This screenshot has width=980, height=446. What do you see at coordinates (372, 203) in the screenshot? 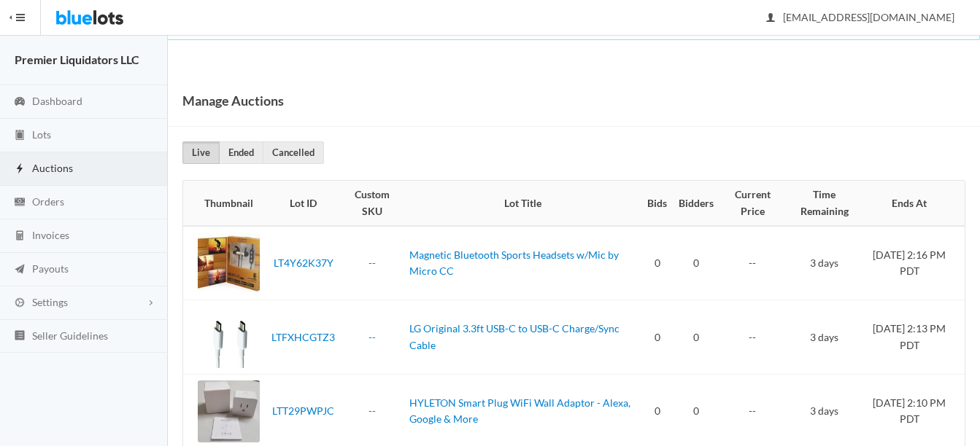
I see `th: Custom SKU` at bounding box center [372, 203].